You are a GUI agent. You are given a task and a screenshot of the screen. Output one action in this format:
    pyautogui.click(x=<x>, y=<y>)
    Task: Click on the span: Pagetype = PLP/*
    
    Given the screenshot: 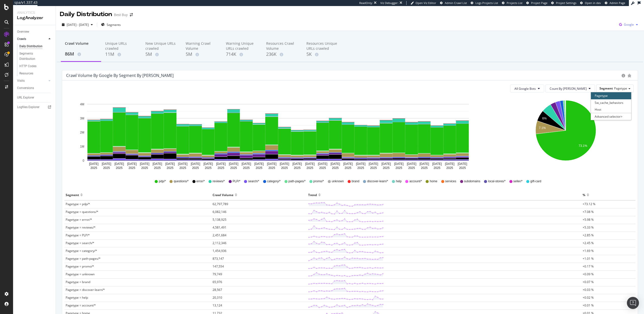 What is the action you would take?
    pyautogui.click(x=78, y=235)
    